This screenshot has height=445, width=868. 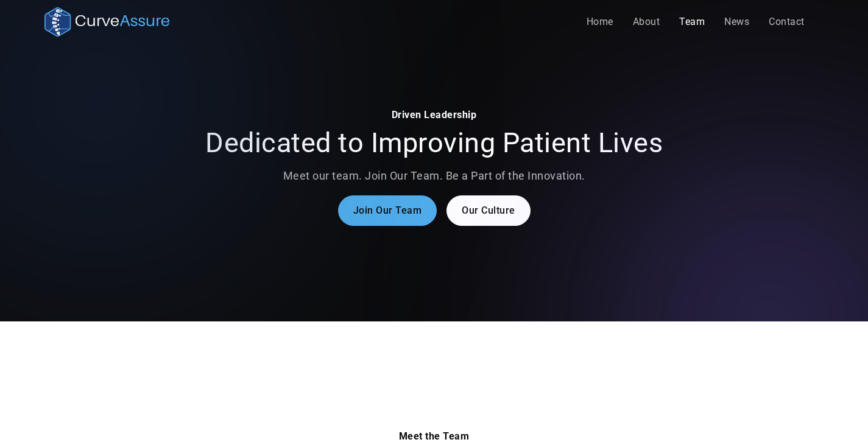 I want to click on div: Driven Leadership, so click(x=435, y=115).